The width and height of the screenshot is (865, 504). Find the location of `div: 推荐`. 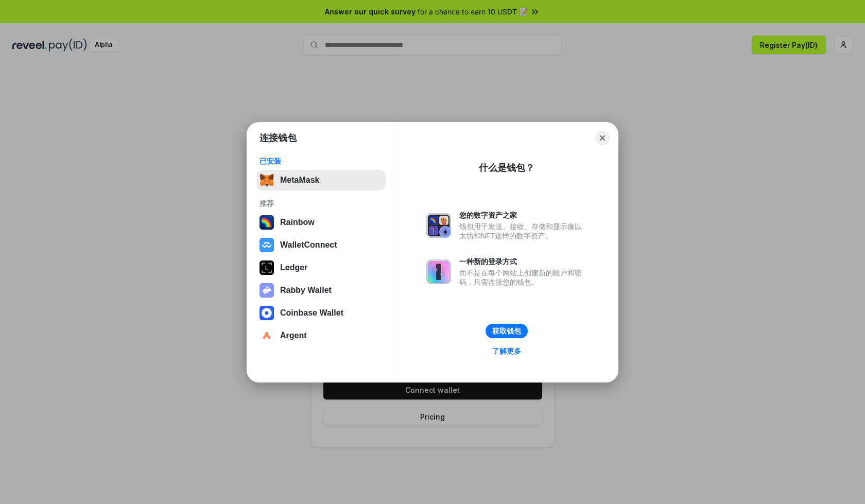

div: 推荐 is located at coordinates (321, 203).